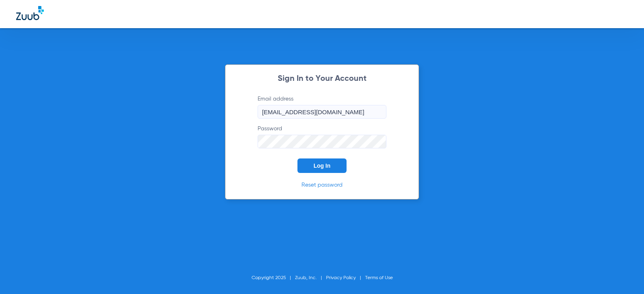  Describe the element at coordinates (379, 278) in the screenshot. I see `a: Terms of Use` at that location.